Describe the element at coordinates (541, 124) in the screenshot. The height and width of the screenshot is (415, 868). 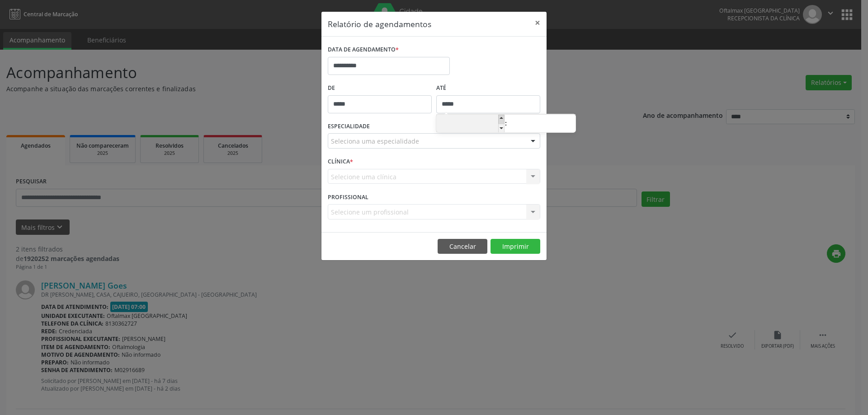
I see `input: Minute` at that location.